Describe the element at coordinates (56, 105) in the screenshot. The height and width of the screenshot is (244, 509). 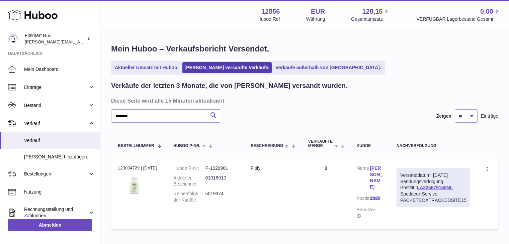
I see `span: Bestand` at that location.